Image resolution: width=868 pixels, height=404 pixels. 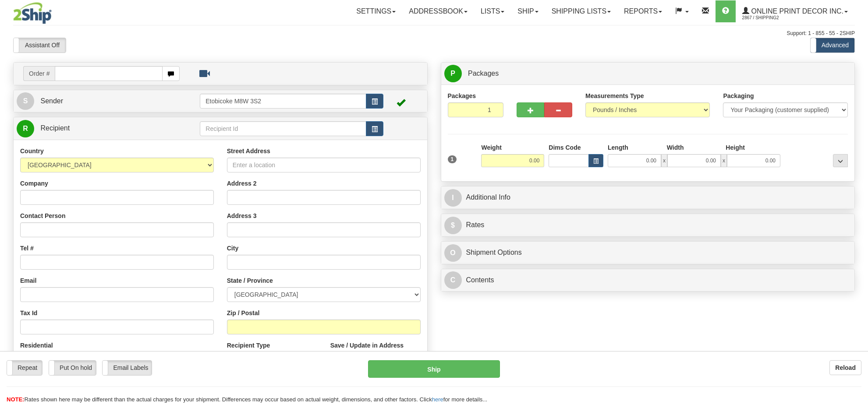 I want to click on span: NOTE:, so click(x=15, y=399).